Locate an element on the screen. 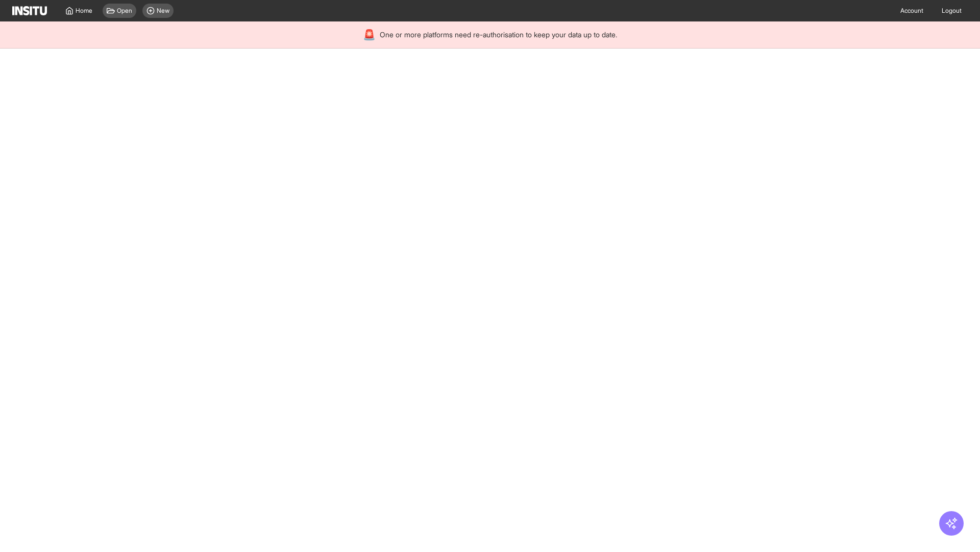  span: Home is located at coordinates (84, 11).